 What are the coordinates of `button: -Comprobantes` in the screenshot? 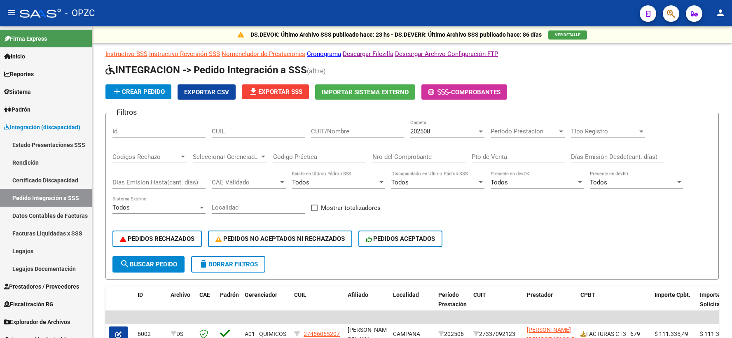 It's located at (464, 92).